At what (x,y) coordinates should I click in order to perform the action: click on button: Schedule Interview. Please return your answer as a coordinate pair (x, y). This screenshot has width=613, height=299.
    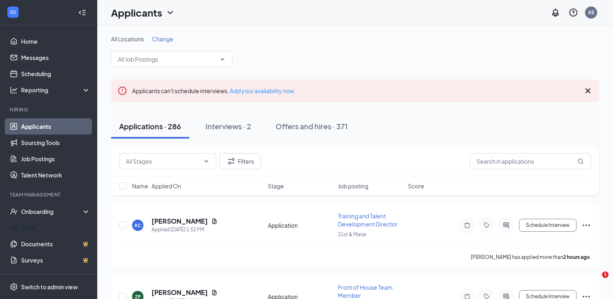
    Looking at the image, I should click on (548, 225).